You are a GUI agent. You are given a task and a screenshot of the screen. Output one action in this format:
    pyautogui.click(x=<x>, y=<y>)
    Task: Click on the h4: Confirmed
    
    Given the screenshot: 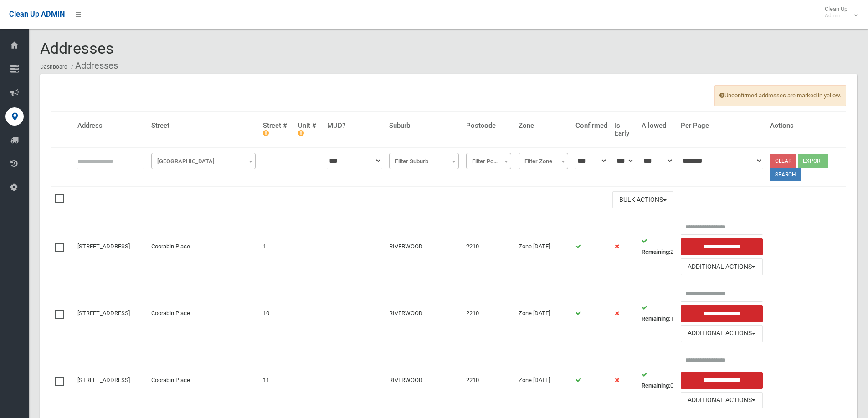 What is the action you would take?
    pyautogui.click(x=592, y=126)
    